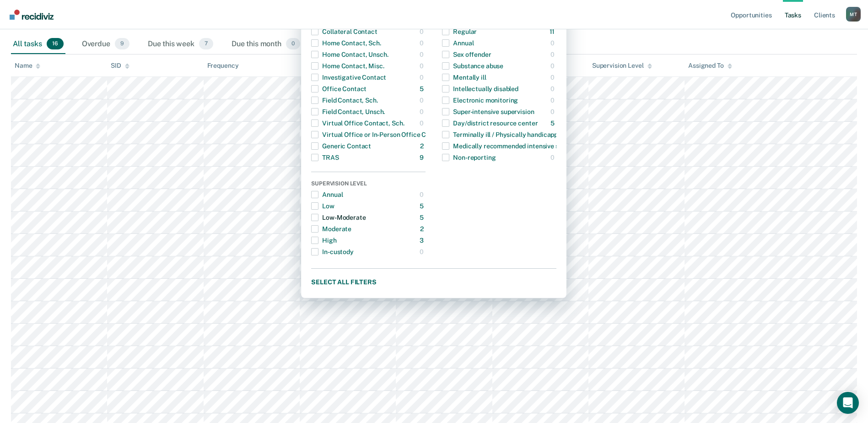 The width and height of the screenshot is (868, 423). Describe the element at coordinates (180, 44) in the screenshot. I see `div: Due this week7` at that location.